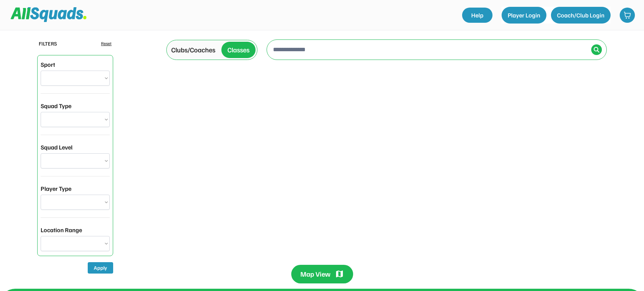 The height and width of the screenshot is (291, 644). I want to click on div: Squad Type, so click(56, 106).